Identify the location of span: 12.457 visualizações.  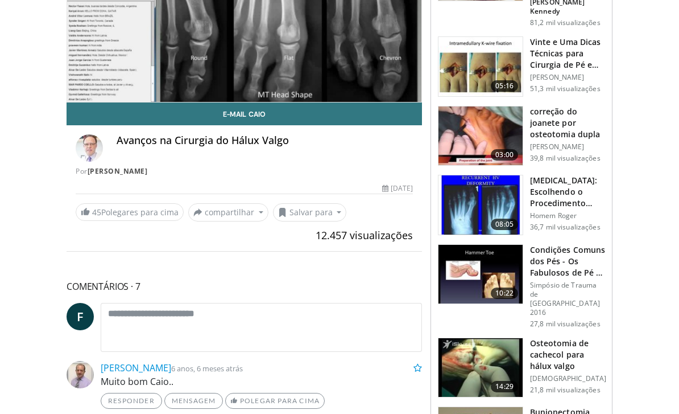
(364, 235).